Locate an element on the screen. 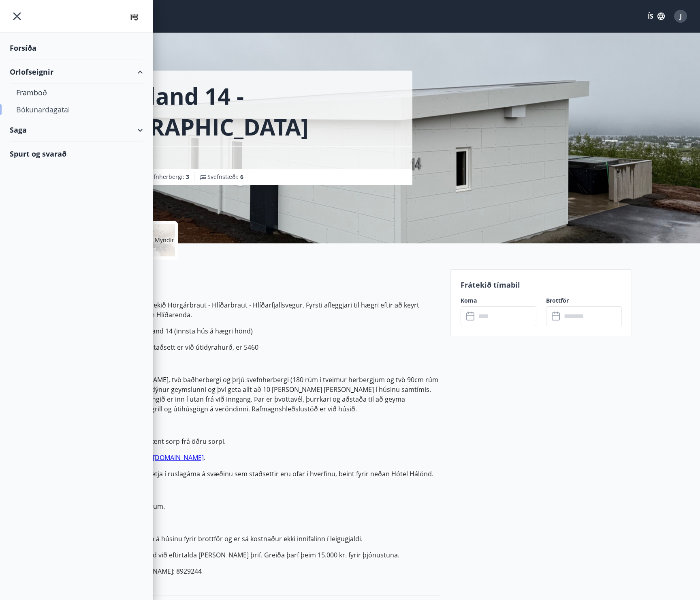 The image size is (700, 600). div: Saga is located at coordinates (76, 130).